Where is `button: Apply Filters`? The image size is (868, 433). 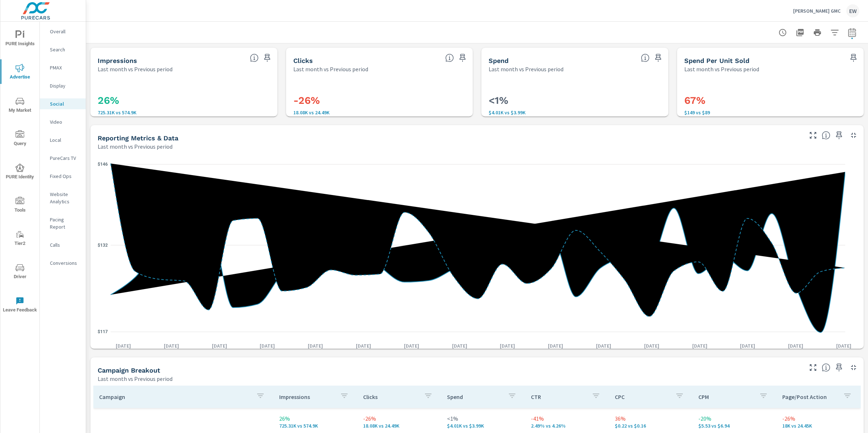
button: Apply Filters is located at coordinates (835, 32).